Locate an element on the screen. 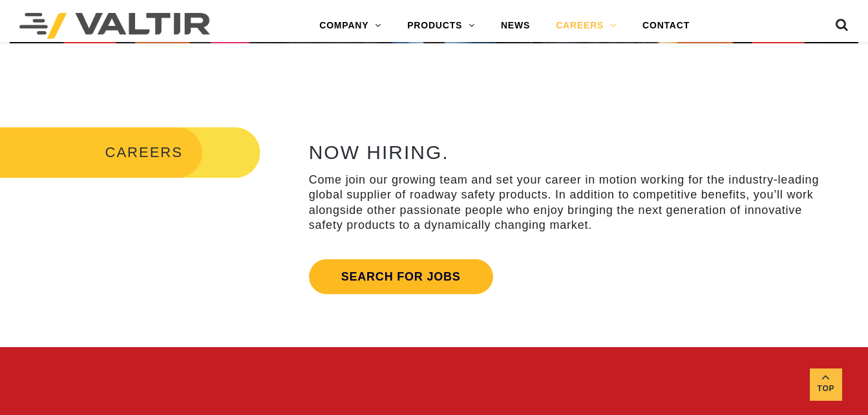  a: Search for jobs is located at coordinates (401, 277).